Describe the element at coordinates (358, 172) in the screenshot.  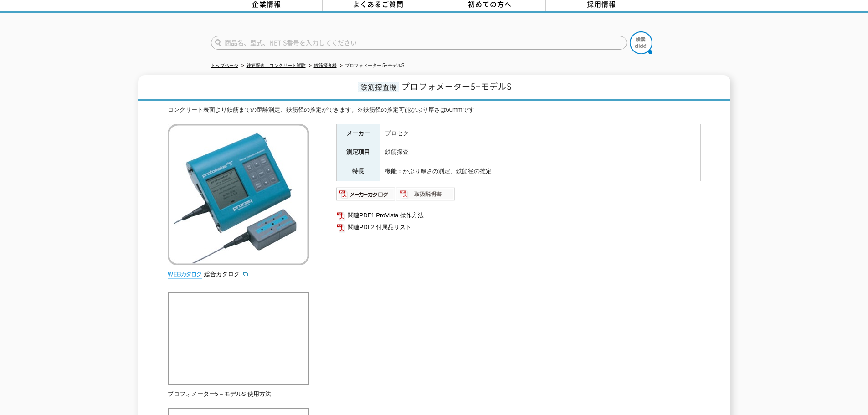
I see `th: 特長` at that location.